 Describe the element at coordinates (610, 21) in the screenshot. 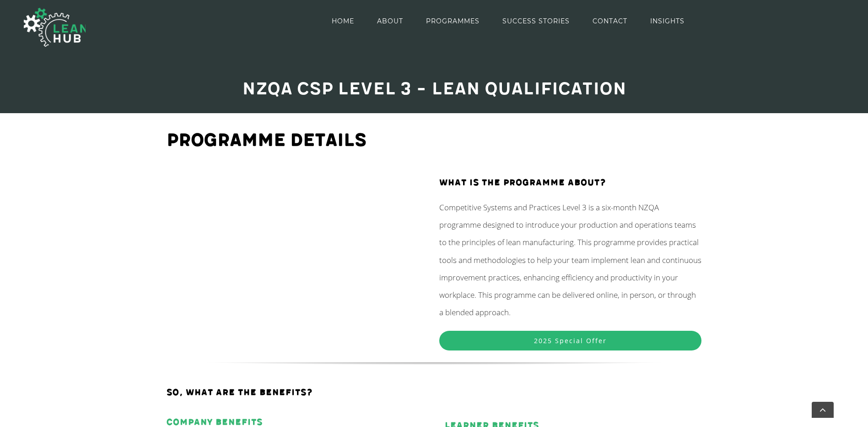

I see `a: CONTACT` at that location.